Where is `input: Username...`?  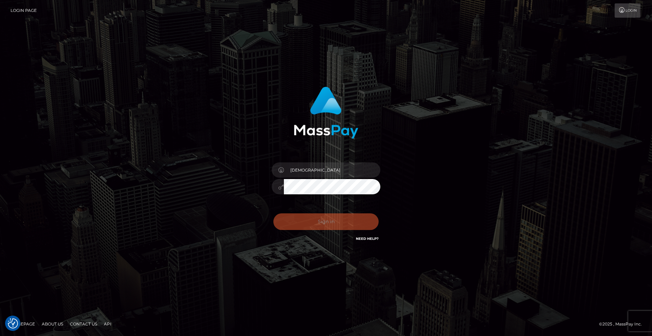 input: Username... is located at coordinates (332, 170).